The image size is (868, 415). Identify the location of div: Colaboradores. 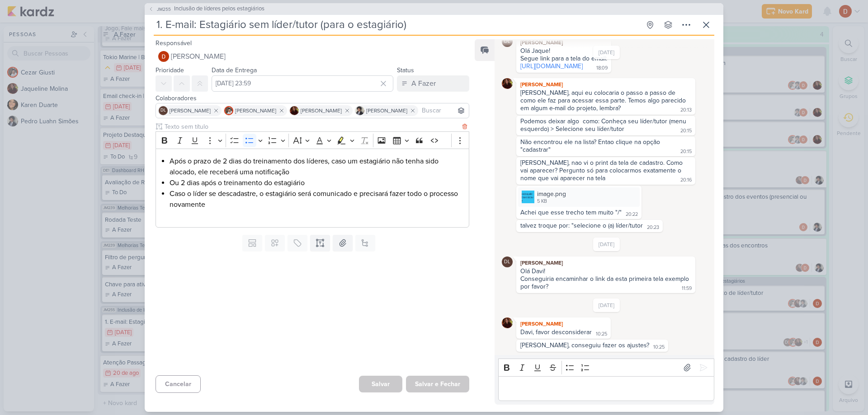
(312, 98).